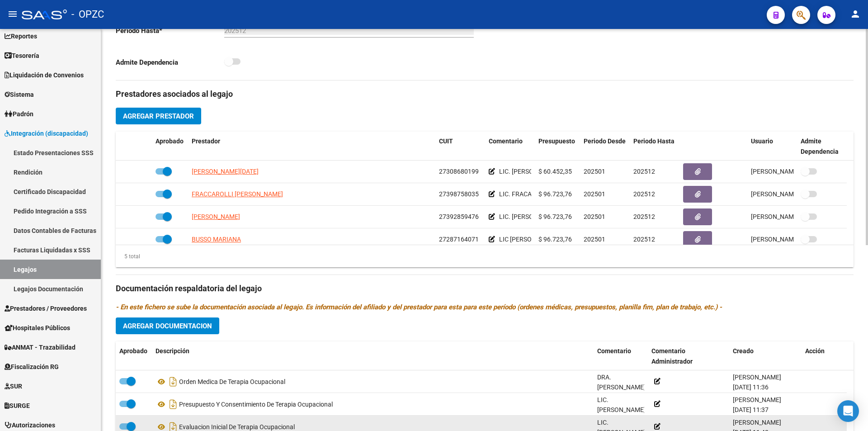 This screenshot has width=868, height=431. I want to click on datatable-header-cell: Periodo Hasta, so click(654, 146).